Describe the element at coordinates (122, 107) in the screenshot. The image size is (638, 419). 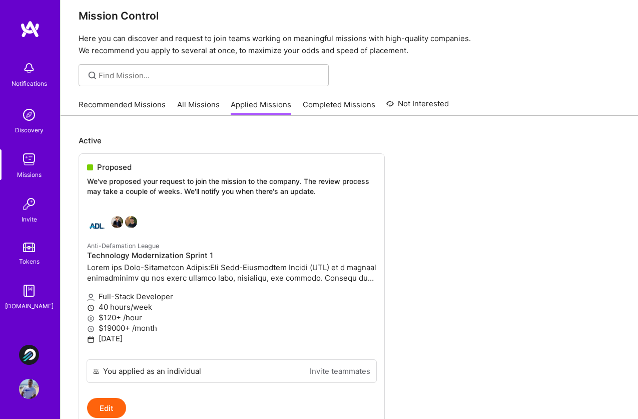
I see `a: Recommended Missions` at that location.